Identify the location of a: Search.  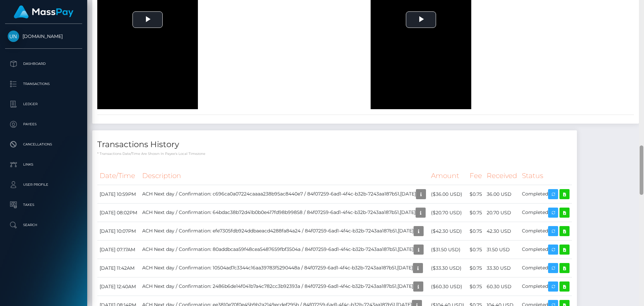
(43, 225).